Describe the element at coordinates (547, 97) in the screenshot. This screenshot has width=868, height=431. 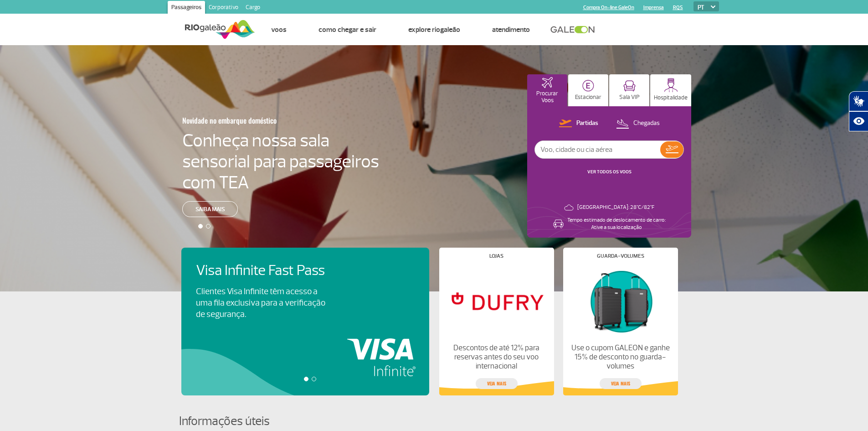
I see `p: Procurar Voos` at that location.